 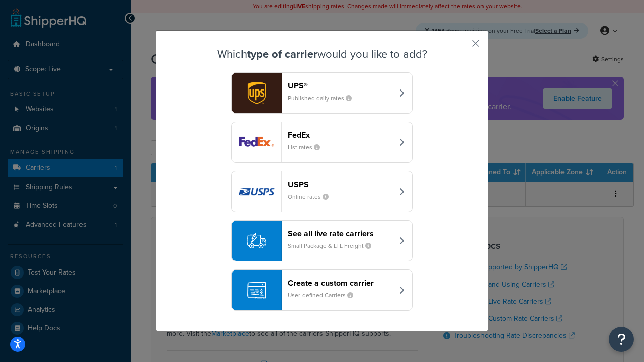 What do you see at coordinates (257, 191) in the screenshot?
I see `img: usps logo` at bounding box center [257, 191].